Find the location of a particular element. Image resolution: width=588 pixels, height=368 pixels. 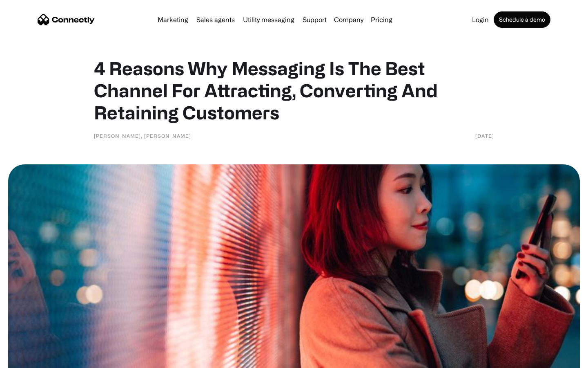

aside: Language selected: English is located at coordinates (28, 359).